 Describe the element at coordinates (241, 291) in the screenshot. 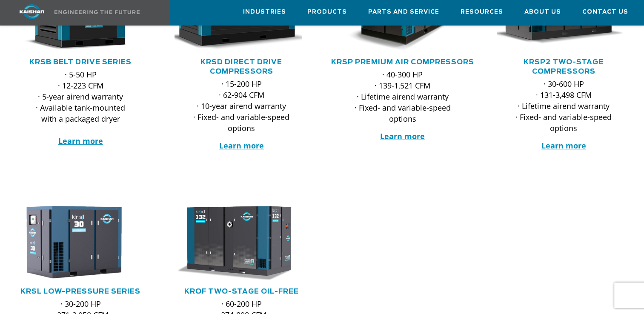

I see `a: KROF TWO-STAGE OIL-FREE` at that location.